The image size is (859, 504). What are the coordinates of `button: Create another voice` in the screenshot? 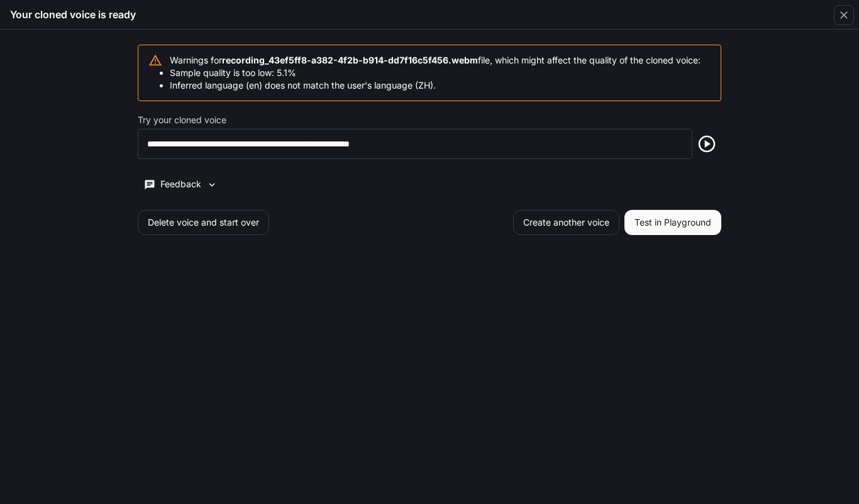 It's located at (566, 222).